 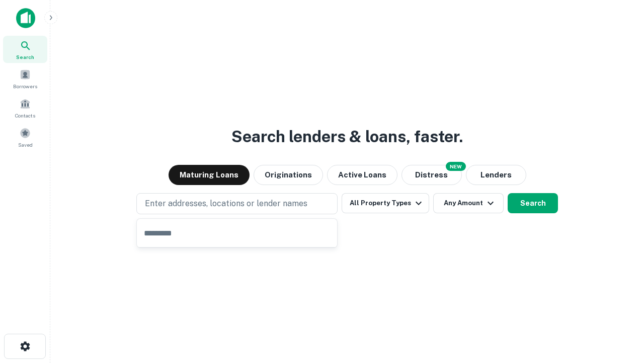 I want to click on span: Search, so click(x=26, y=57).